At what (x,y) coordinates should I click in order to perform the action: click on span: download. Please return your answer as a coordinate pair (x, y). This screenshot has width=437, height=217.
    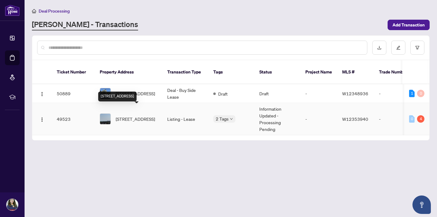
    Looking at the image, I should click on (379, 48).